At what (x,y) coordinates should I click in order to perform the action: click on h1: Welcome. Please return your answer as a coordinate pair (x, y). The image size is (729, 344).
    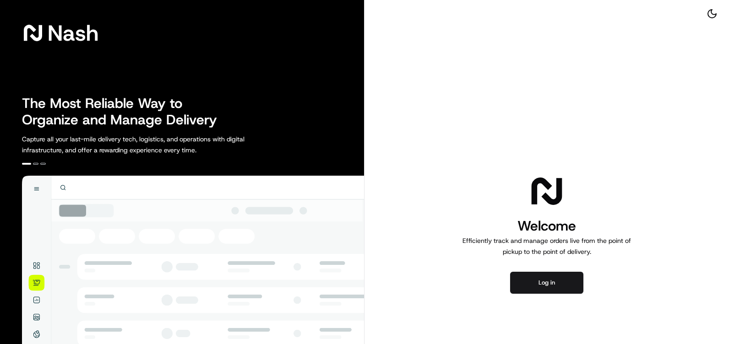
    Looking at the image, I should click on (547, 226).